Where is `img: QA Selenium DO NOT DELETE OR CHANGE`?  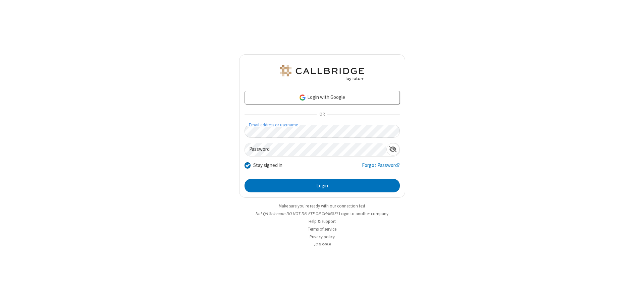 img: QA Selenium DO NOT DELETE OR CHANGE is located at coordinates (322, 72).